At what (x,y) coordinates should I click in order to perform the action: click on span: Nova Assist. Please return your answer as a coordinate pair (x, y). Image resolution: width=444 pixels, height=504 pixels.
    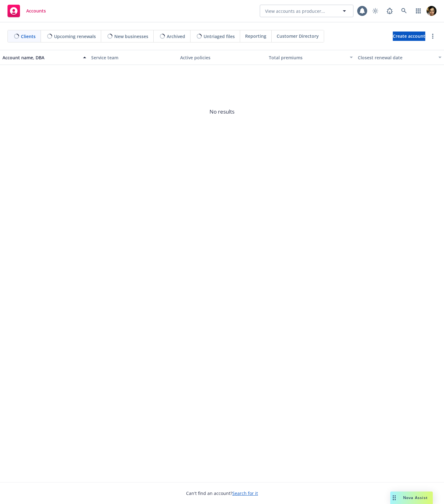
    Looking at the image, I should click on (415, 498).